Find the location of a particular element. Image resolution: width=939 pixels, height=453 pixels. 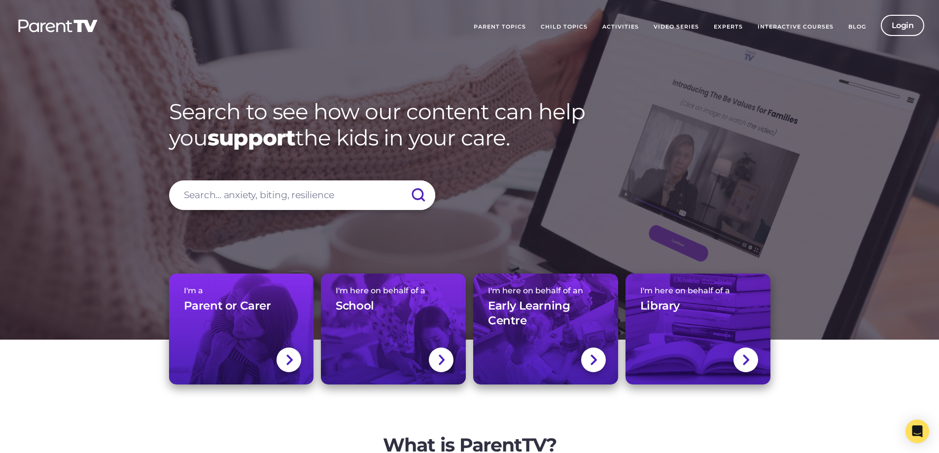

a: Login is located at coordinates (903, 25).